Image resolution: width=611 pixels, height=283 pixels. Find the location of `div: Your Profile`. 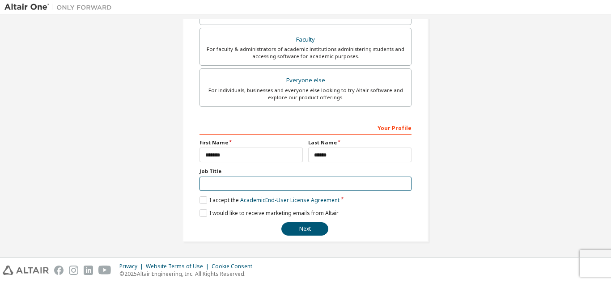

div: Your Profile is located at coordinates (305, 127).